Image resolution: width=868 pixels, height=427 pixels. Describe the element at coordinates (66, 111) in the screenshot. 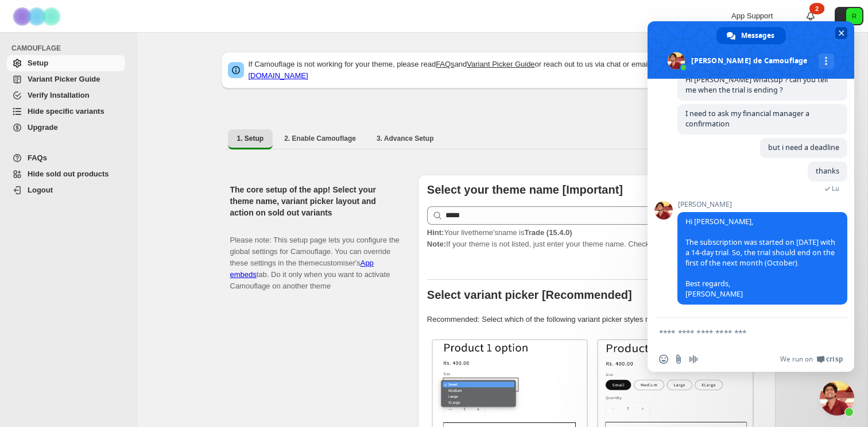

I see `span: Hide specific variants` at that location.